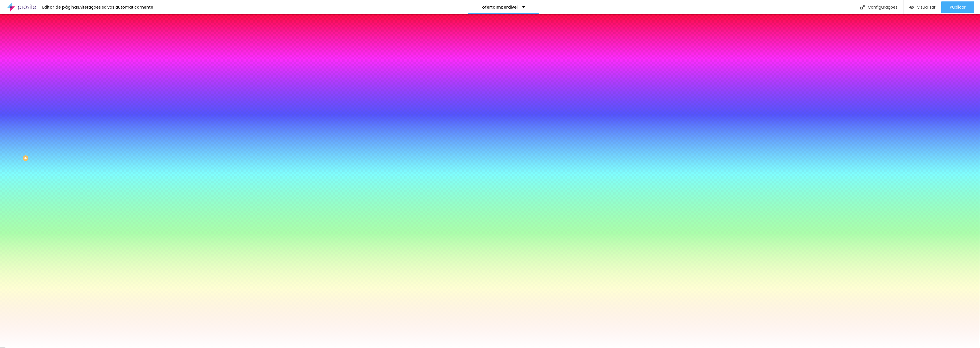  I want to click on font: Configurações, so click(883, 8).